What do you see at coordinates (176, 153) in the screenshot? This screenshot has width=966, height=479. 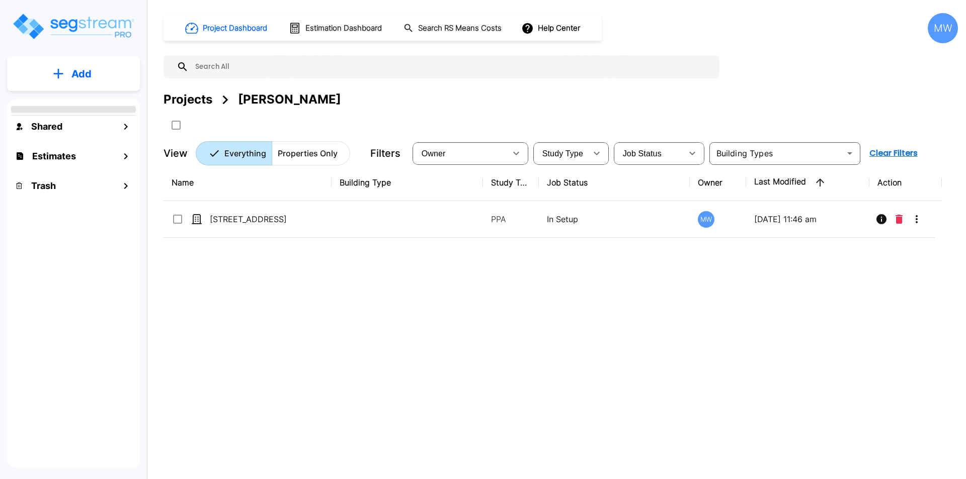 I see `p: View` at bounding box center [176, 153].